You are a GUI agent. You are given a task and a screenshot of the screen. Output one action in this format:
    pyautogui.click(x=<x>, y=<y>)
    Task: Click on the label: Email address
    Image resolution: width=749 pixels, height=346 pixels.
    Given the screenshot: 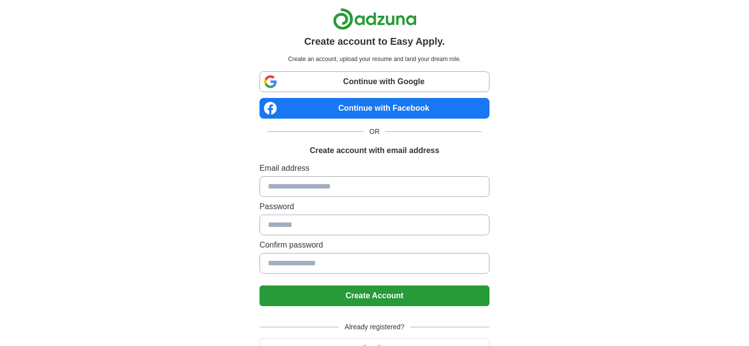 What is the action you would take?
    pyautogui.click(x=374, y=168)
    